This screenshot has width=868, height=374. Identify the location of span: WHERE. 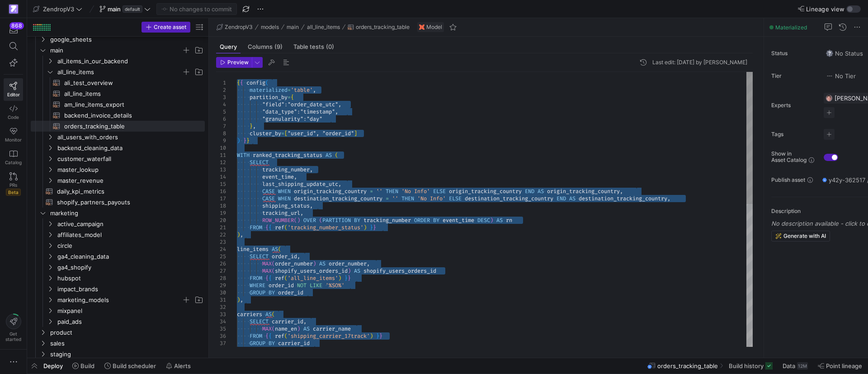
(257, 285).